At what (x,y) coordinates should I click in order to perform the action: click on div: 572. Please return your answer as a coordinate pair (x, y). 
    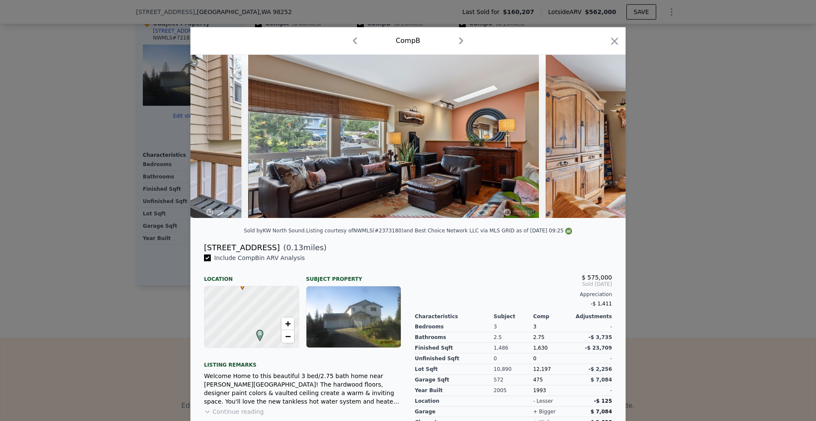
    Looking at the image, I should click on (513, 380).